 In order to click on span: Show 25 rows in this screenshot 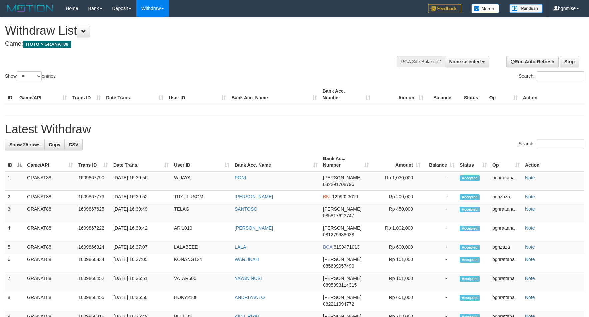, I will do `click(25, 145)`.